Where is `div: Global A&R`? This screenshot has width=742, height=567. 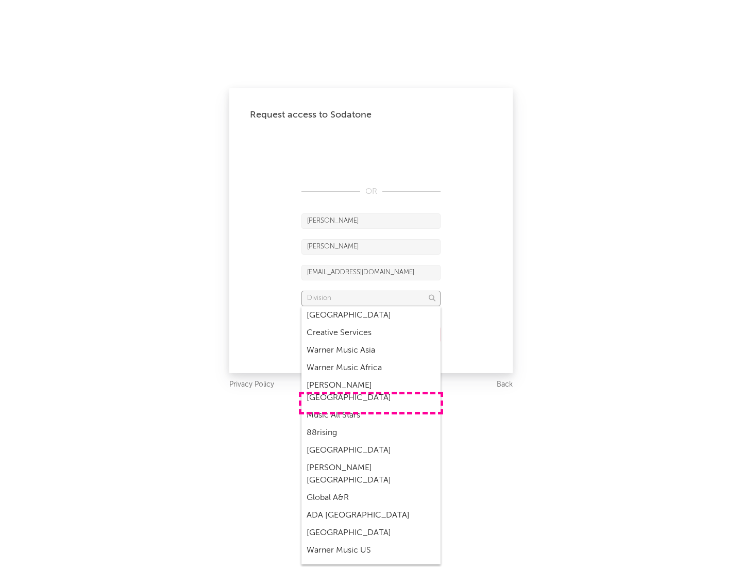
div: Global A&R is located at coordinates (371, 498).